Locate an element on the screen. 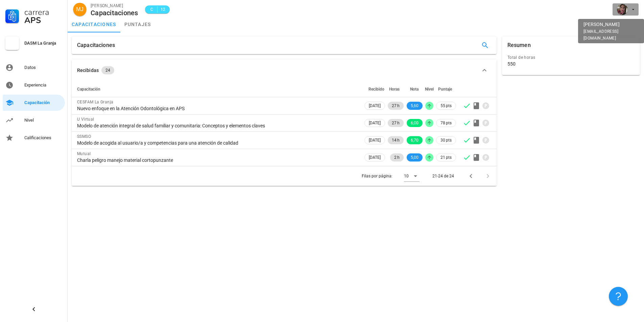 This screenshot has width=644, height=322. span: Recibido is located at coordinates (376, 89).